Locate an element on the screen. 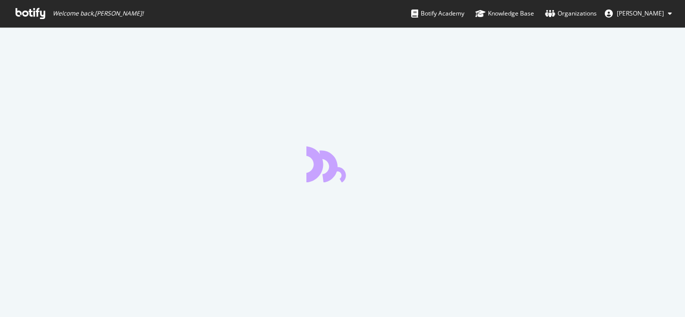  span: Rahul Tiwari is located at coordinates (640, 13).